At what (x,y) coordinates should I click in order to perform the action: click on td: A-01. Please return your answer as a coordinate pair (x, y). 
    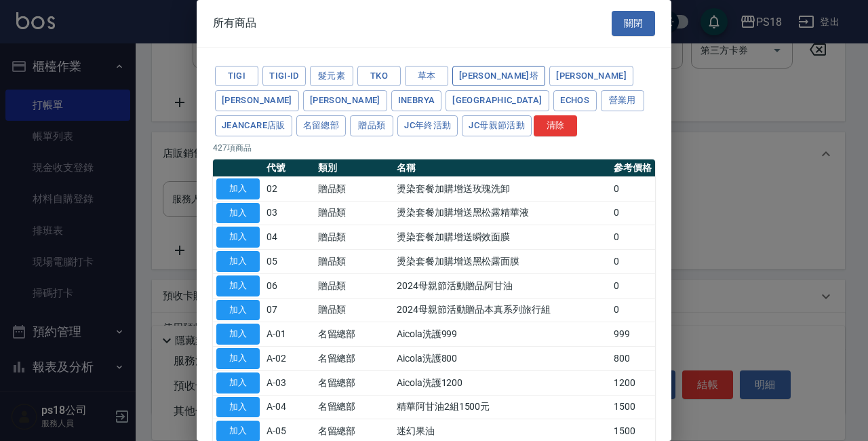
    Looking at the image, I should click on (289, 335).